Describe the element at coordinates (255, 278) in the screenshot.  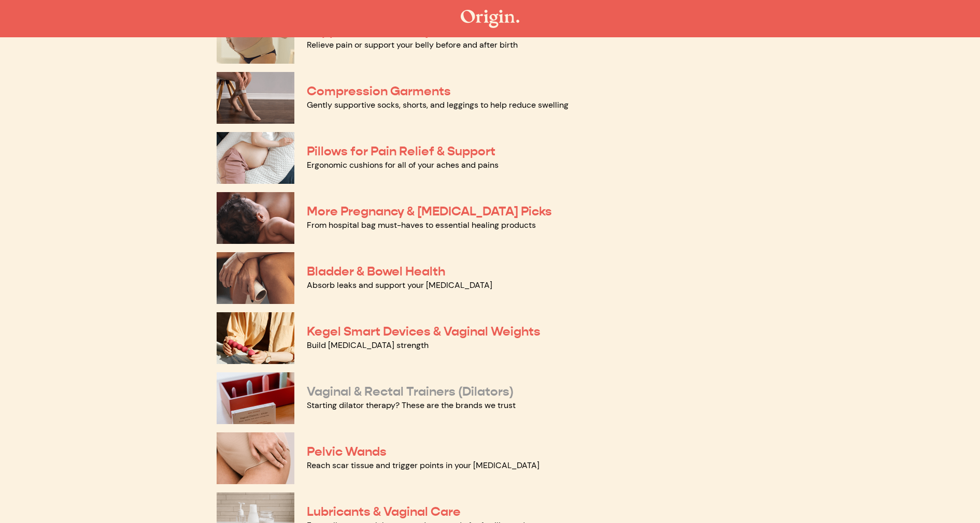
I see `img: Bladder & Bowel Health` at that location.